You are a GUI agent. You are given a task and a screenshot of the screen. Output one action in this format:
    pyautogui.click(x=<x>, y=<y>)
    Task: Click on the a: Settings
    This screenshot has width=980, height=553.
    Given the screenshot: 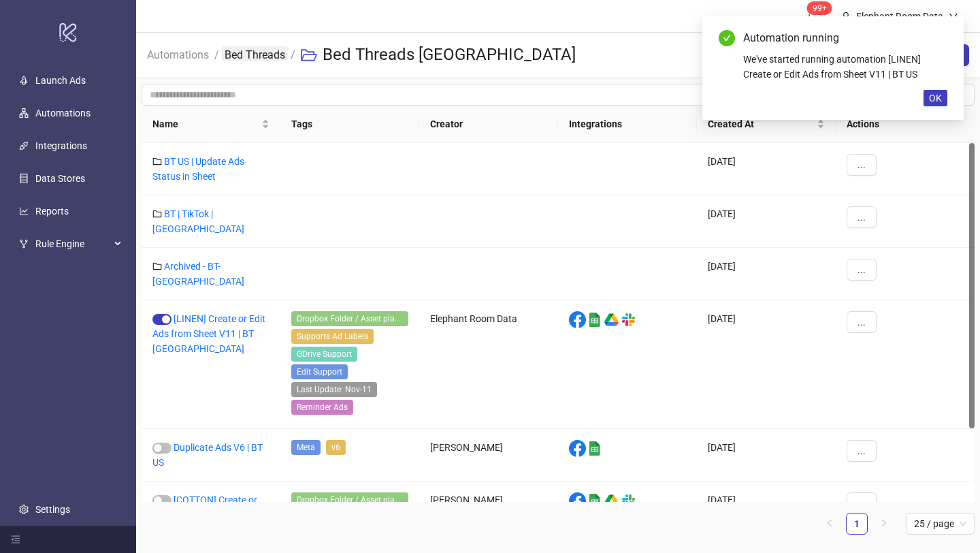 What is the action you would take?
    pyautogui.click(x=52, y=509)
    